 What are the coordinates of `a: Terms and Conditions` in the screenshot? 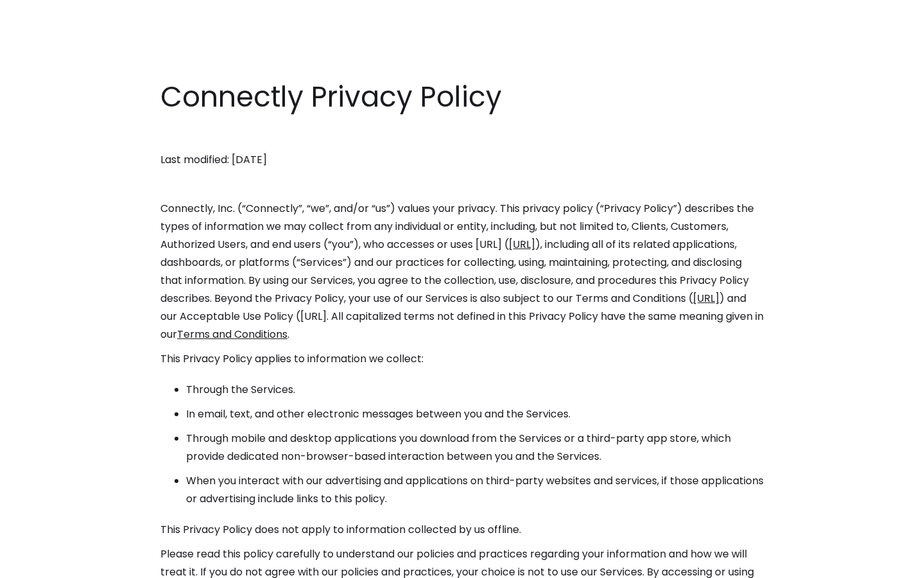 It's located at (232, 334).